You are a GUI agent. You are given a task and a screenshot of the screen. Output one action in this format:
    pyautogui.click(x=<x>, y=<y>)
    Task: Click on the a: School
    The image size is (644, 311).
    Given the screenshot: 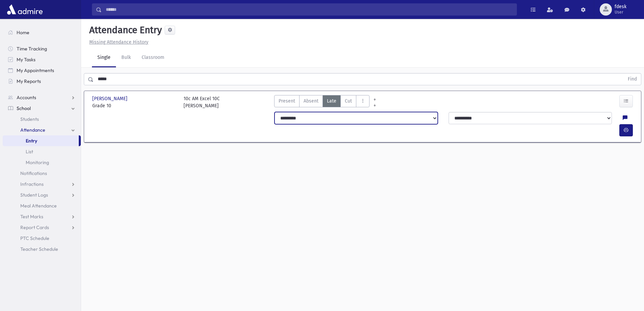 What is the action you would take?
    pyautogui.click(x=42, y=108)
    